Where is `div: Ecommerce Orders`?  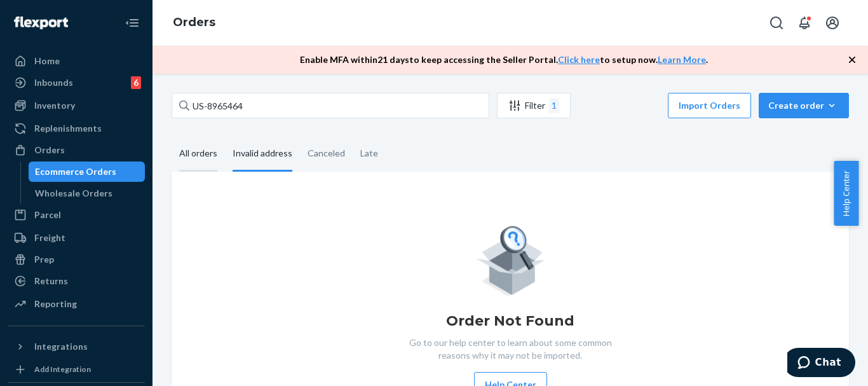 div: Ecommerce Orders is located at coordinates (75, 172).